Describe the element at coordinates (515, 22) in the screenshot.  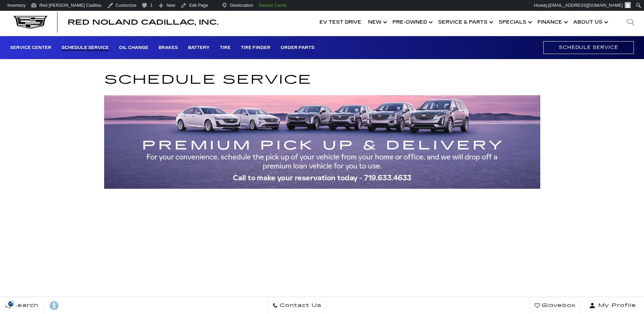
I see `a: Specials` at that location.